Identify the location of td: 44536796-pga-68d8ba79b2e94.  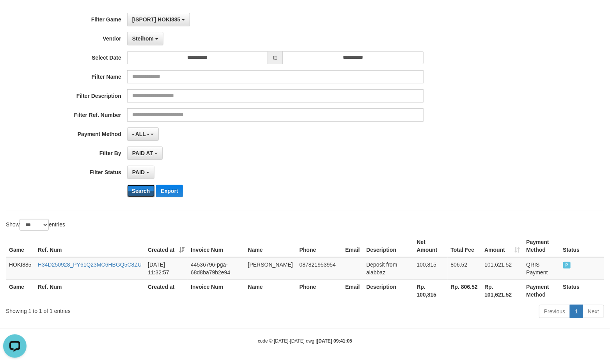
(216, 268).